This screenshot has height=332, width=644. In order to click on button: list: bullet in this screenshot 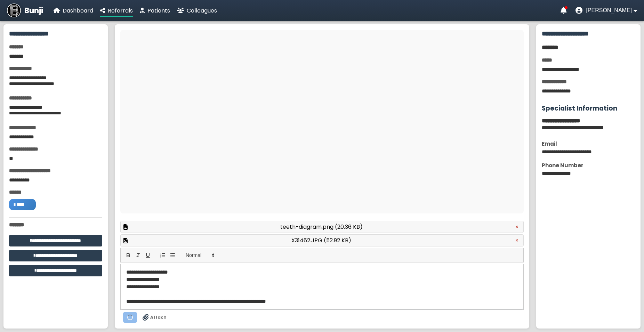, I will do `click(172, 255)`.